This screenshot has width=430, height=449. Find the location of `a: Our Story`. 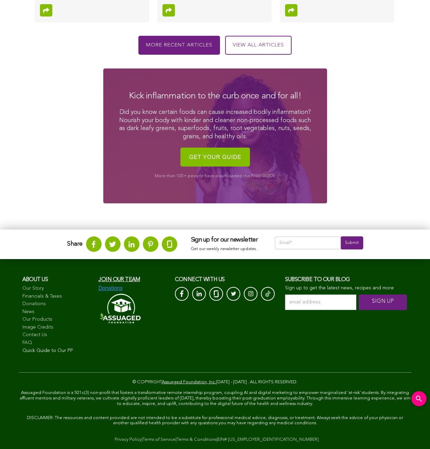

a: Our Story is located at coordinates (57, 289).